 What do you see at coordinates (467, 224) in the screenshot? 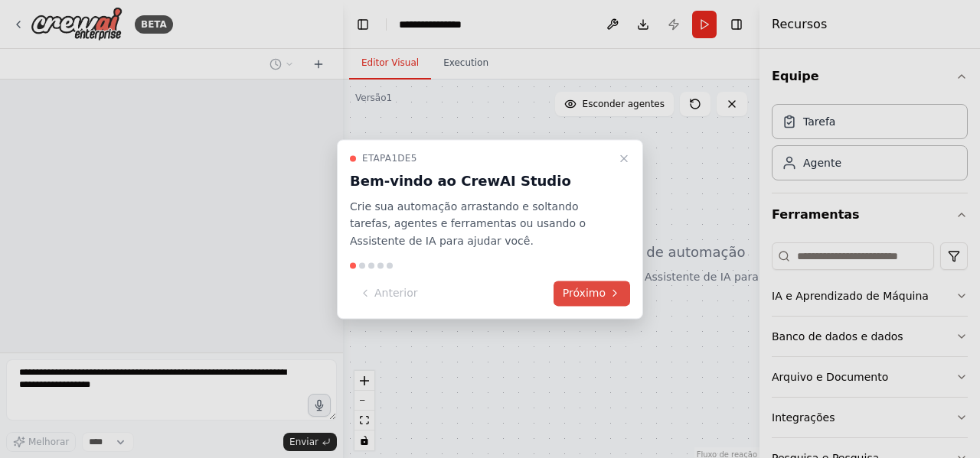
I see `font: Crie sua automação arrastando e soltando tarefas, agentes e ferramentas ou usando o Assistente de...` at bounding box center [467, 224].